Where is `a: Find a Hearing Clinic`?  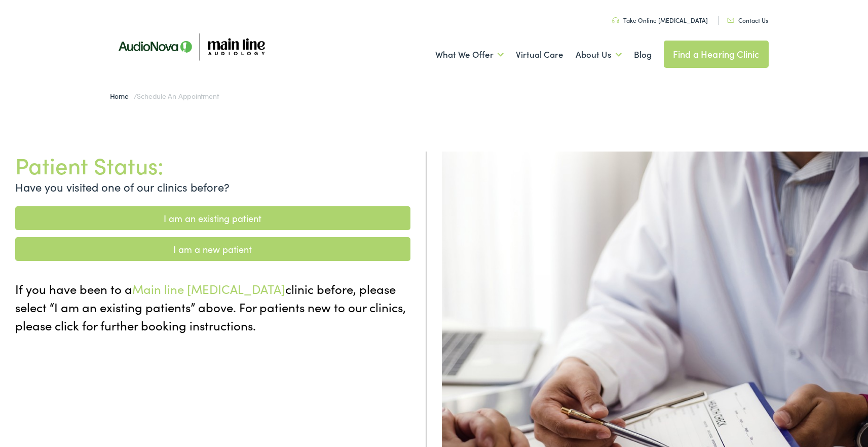 a: Find a Hearing Clinic is located at coordinates (716, 54).